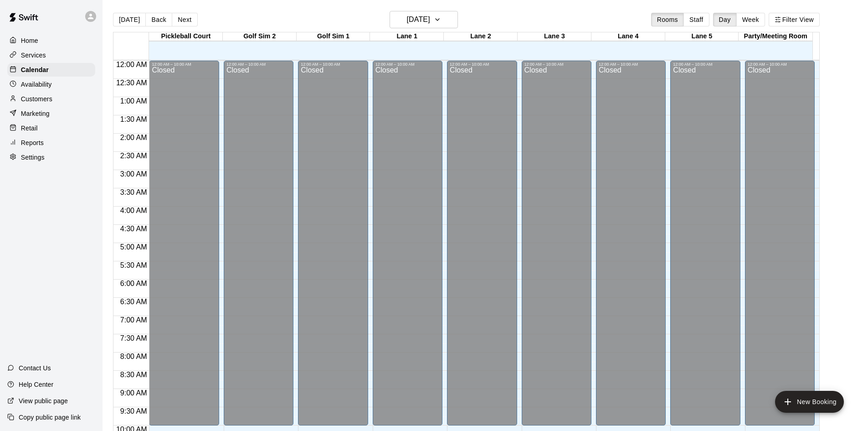  I want to click on div: Lane 1, so click(407, 37).